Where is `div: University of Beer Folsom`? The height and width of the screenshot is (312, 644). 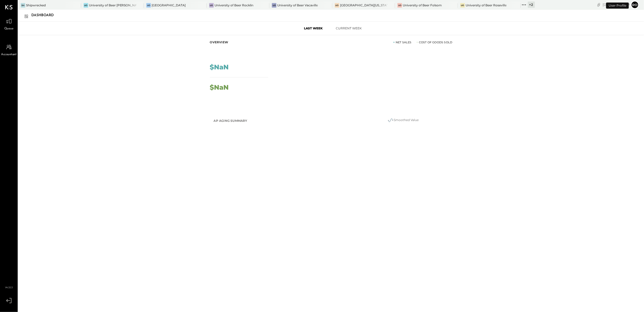
div: University of Beer Folsom is located at coordinates (422, 5).